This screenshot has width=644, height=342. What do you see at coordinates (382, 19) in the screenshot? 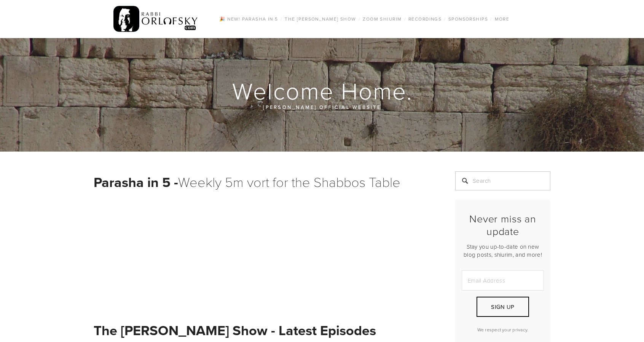
I see `a: Zoom Shiurim` at bounding box center [382, 19].